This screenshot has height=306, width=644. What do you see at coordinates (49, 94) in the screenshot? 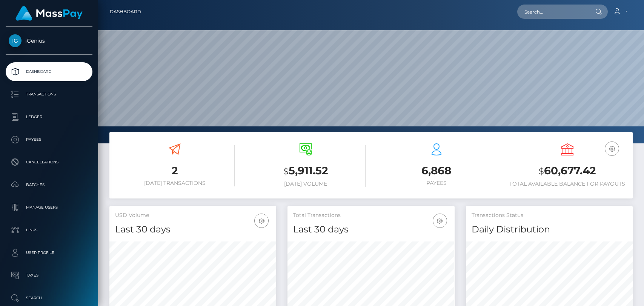
I see `p: Transactions` at bounding box center [49, 94].